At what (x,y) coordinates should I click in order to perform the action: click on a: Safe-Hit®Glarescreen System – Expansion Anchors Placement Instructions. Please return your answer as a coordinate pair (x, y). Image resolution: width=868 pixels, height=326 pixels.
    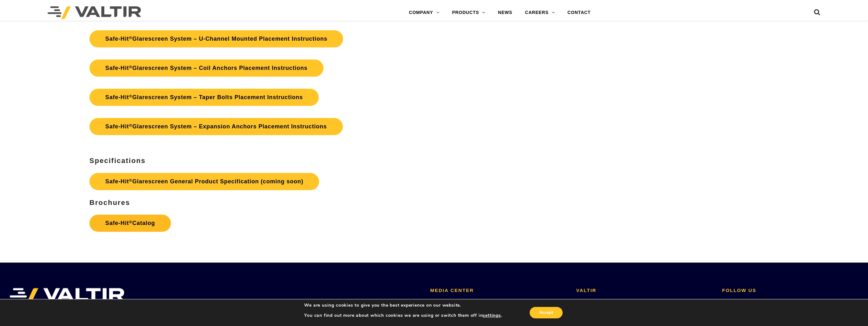
    Looking at the image, I should click on (216, 126).